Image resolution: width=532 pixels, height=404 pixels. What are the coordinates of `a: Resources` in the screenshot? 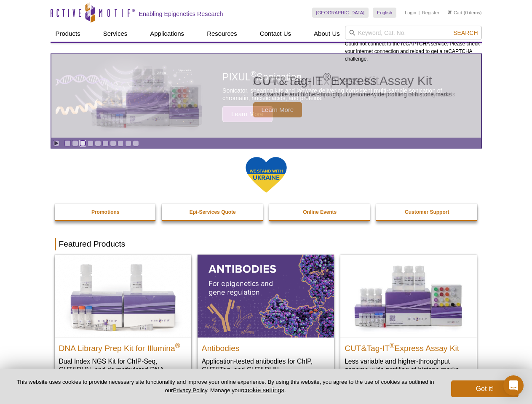 It's located at (222, 33).